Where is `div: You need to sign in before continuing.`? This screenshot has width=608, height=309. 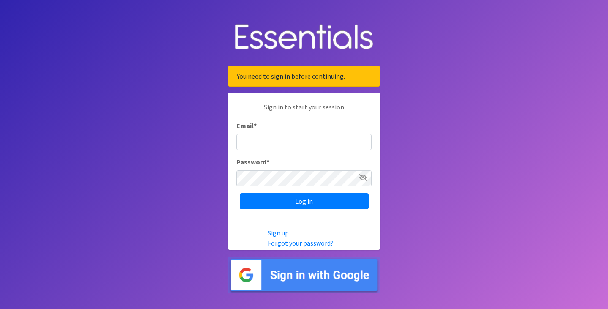 div: You need to sign in before continuing. is located at coordinates (304, 76).